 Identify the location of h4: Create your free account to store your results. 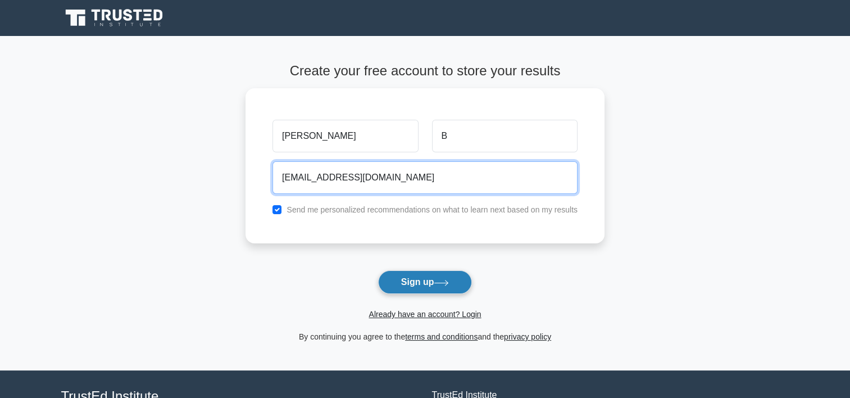
(425, 71).